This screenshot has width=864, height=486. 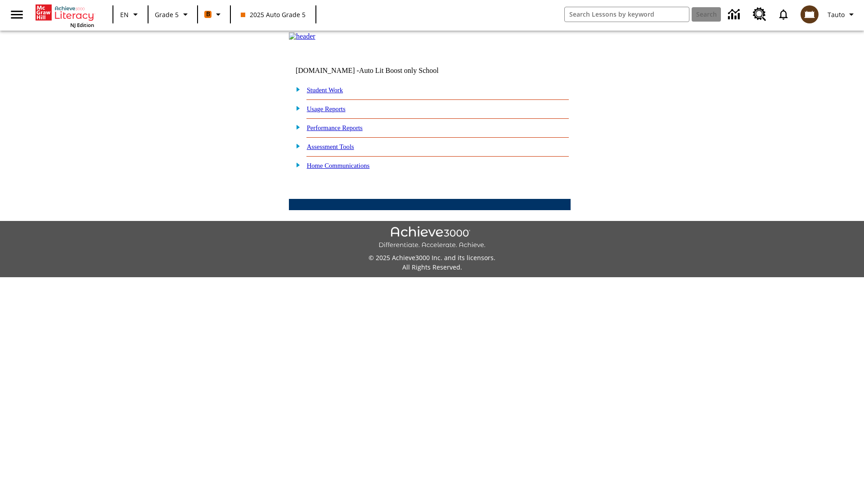 I want to click on span: Tauto, so click(x=836, y=14).